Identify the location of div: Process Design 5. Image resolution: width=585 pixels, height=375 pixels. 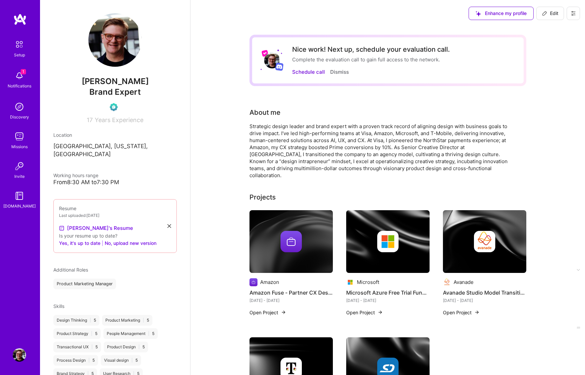
(76, 360).